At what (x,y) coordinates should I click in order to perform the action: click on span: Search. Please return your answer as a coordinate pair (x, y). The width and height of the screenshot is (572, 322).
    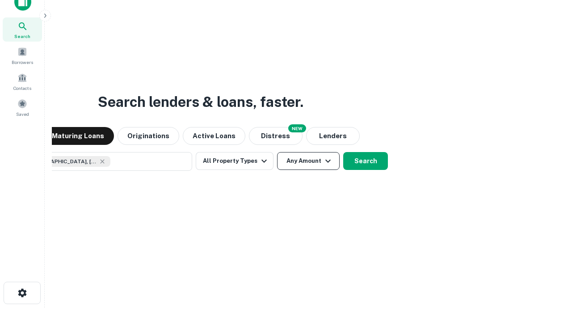
    Looking at the image, I should click on (22, 36).